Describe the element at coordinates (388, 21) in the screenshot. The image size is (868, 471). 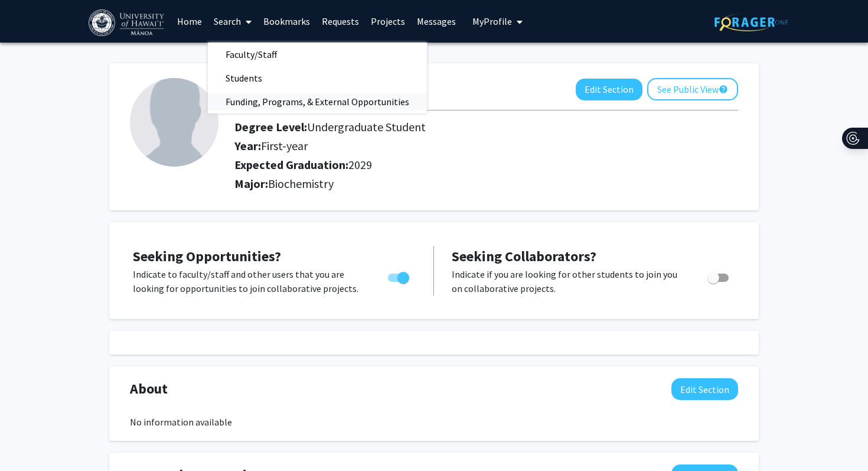
I see `a: Projects` at that location.